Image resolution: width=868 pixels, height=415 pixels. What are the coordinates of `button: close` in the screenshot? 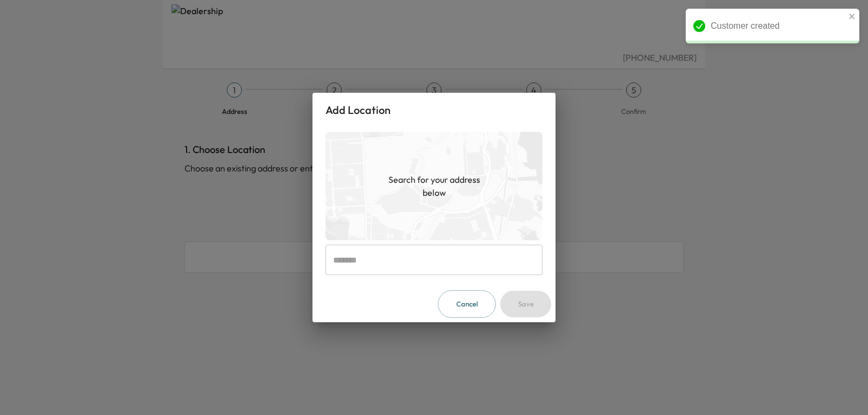 It's located at (852, 16).